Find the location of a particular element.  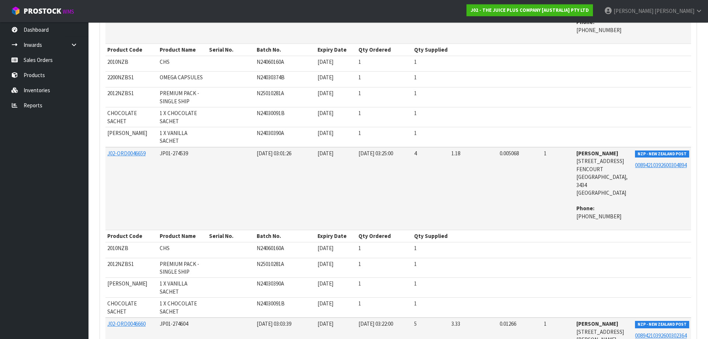

span: JP01-274539 is located at coordinates (174, 153).